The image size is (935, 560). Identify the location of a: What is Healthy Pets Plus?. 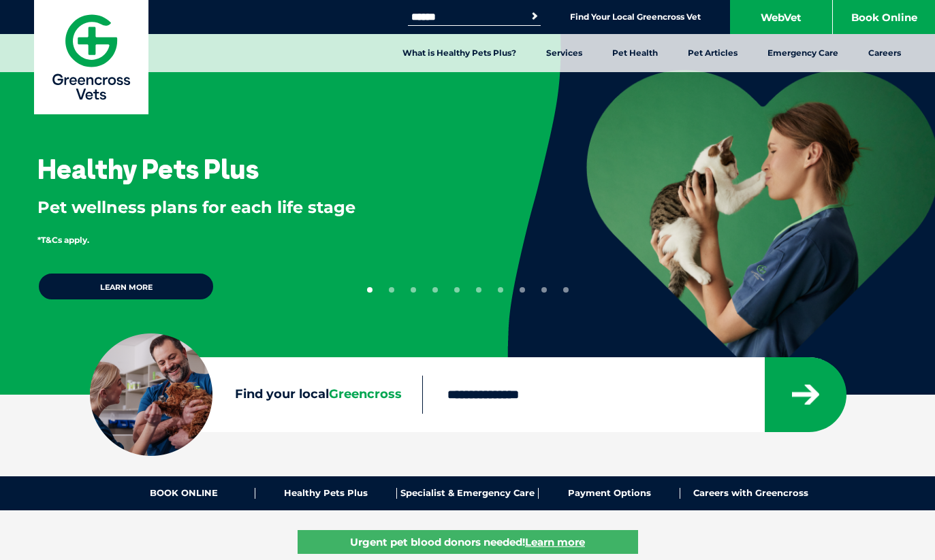
(459, 53).